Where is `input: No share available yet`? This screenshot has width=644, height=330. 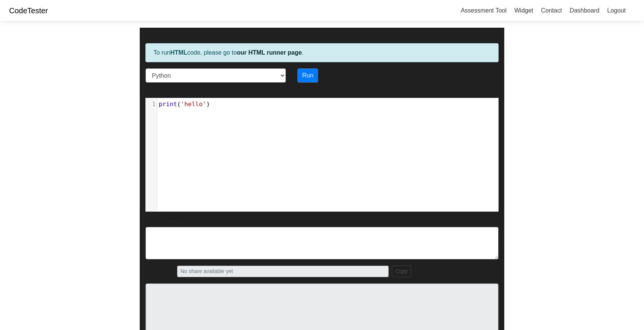
input: No share available yet is located at coordinates (283, 272).